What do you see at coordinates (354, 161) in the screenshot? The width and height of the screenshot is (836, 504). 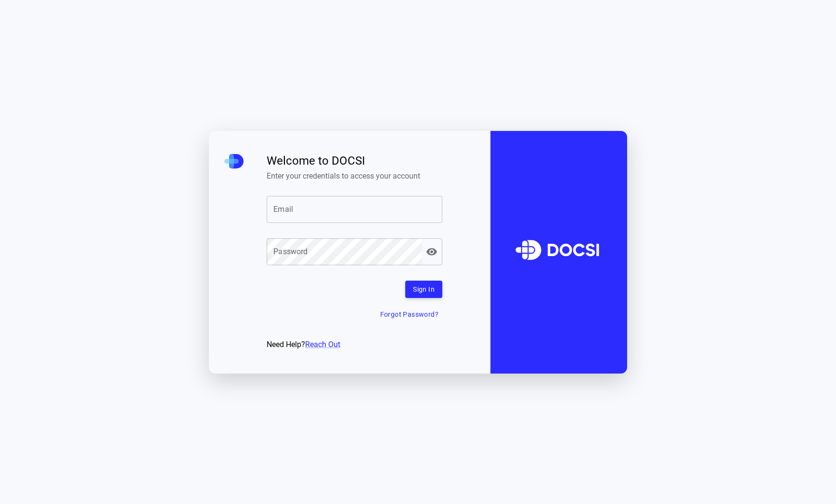 I see `span: Welcome to DOCSI` at bounding box center [354, 161].